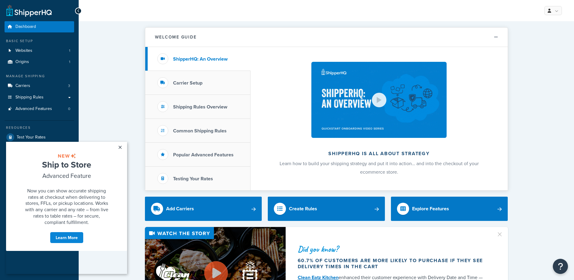  I want to click on a: Help Docs, so click(39, 171).